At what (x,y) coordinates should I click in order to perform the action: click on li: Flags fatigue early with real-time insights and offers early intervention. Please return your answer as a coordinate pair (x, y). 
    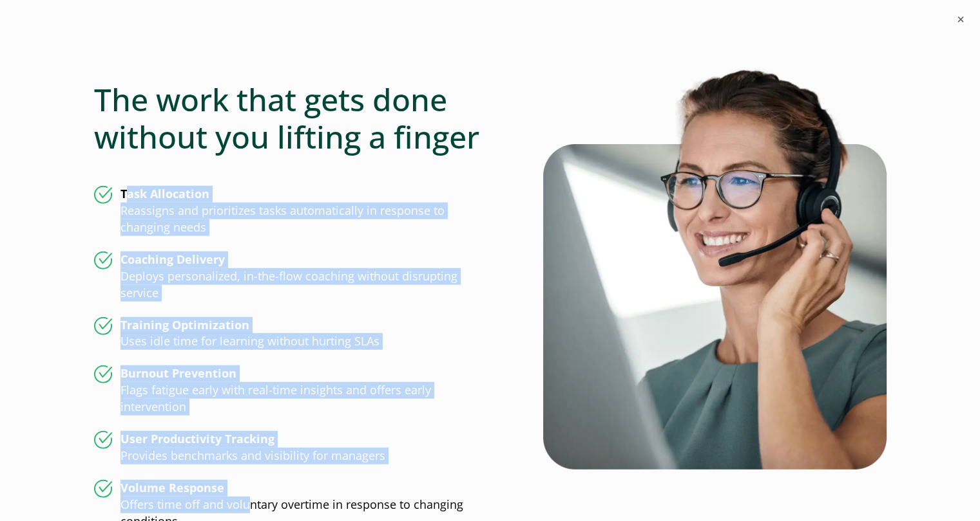
    Looking at the image, I should click on (292, 391).